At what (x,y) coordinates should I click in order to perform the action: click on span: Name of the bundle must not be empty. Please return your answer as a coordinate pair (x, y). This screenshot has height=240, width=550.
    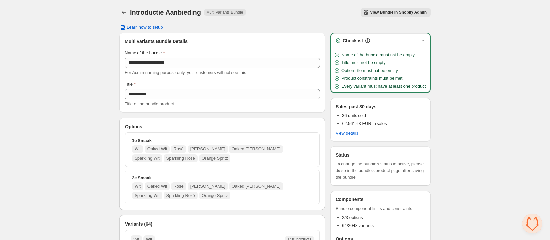
    Looking at the image, I should click on (378, 55).